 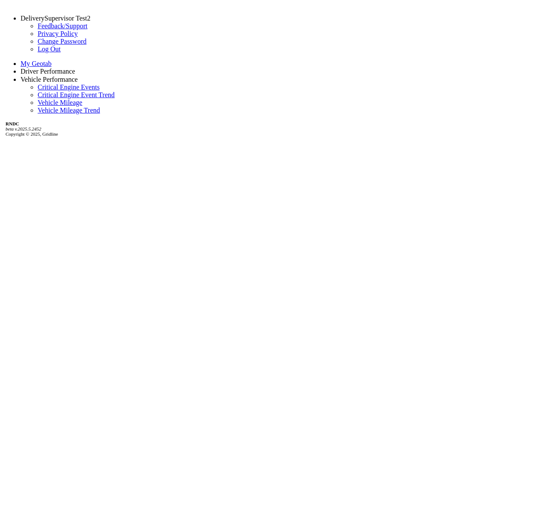 I want to click on a: Driver Performance, so click(x=48, y=71).